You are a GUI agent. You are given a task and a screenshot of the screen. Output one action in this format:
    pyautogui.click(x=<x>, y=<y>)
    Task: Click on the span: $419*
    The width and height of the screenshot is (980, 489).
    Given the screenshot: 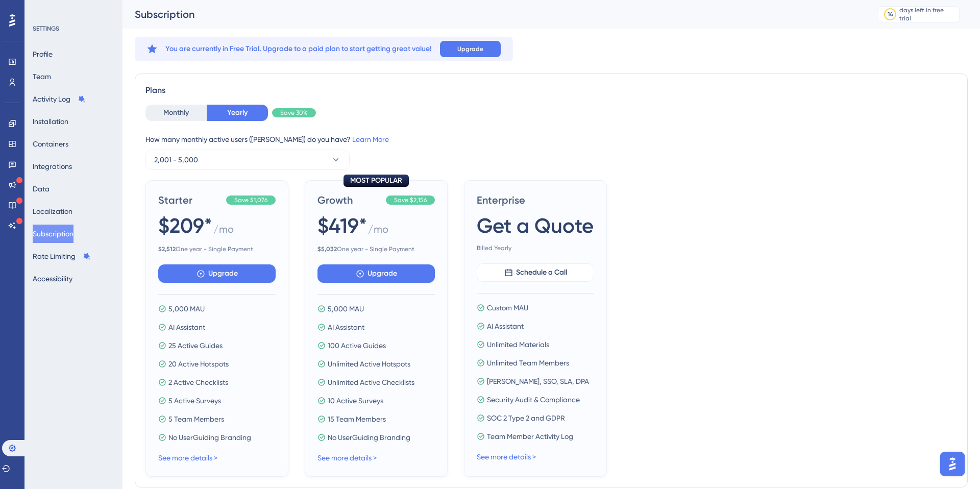 What is the action you would take?
    pyautogui.click(x=342, y=225)
    